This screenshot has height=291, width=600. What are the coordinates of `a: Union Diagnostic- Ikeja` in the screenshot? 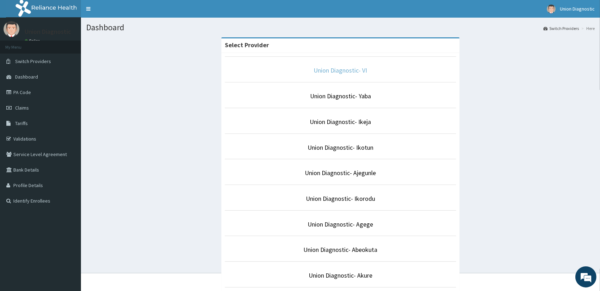 It's located at (341, 121).